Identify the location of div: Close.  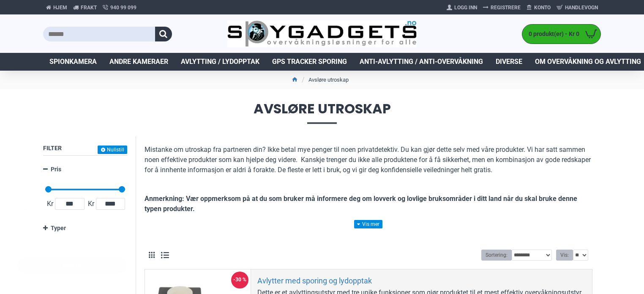
(126, 204).